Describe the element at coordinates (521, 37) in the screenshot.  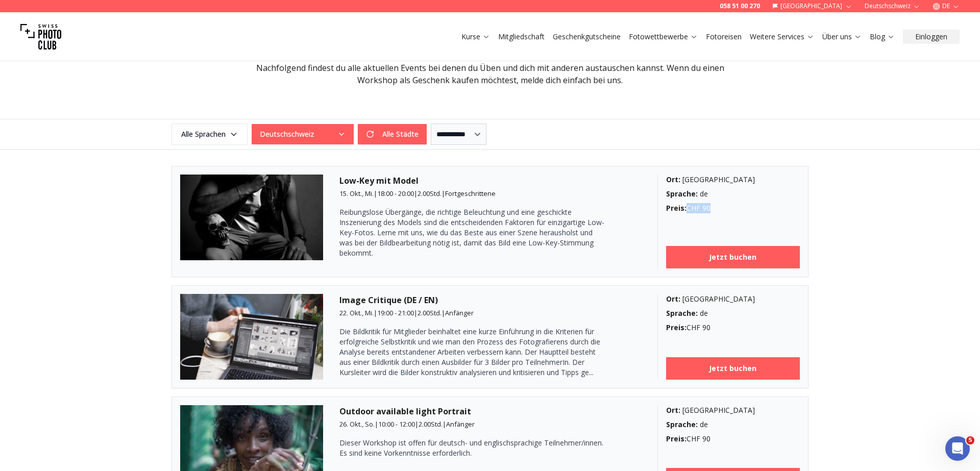
I see `button: Mitgliedschaft` at that location.